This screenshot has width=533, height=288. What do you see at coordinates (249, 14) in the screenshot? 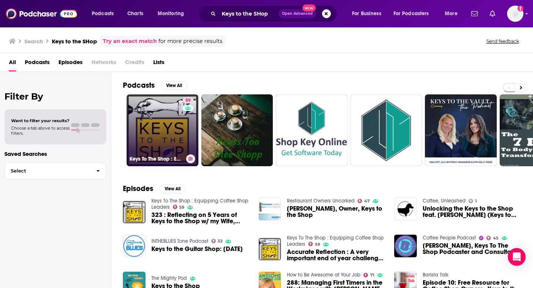
I see `input: Search podcasts, credits, & more...` at bounding box center [249, 14].